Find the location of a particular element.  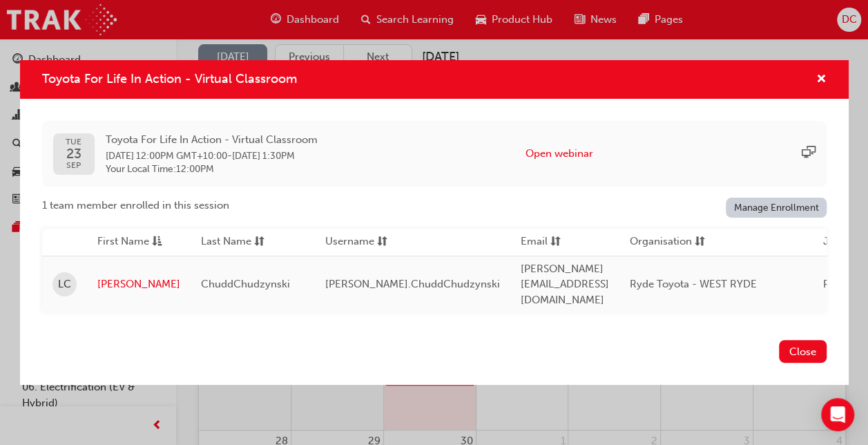

span: Ryde Toyota - WEST RYDE is located at coordinates (694, 283).